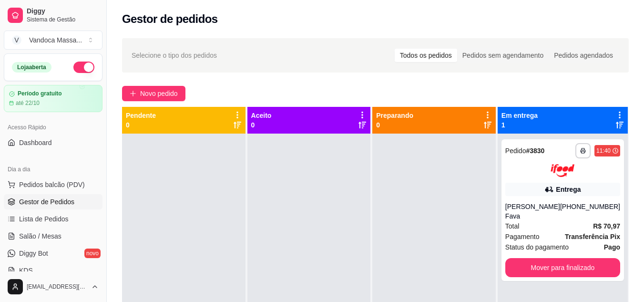 The image size is (644, 302). What do you see at coordinates (53, 169) in the screenshot?
I see `div: Dia a dia` at bounding box center [53, 169].